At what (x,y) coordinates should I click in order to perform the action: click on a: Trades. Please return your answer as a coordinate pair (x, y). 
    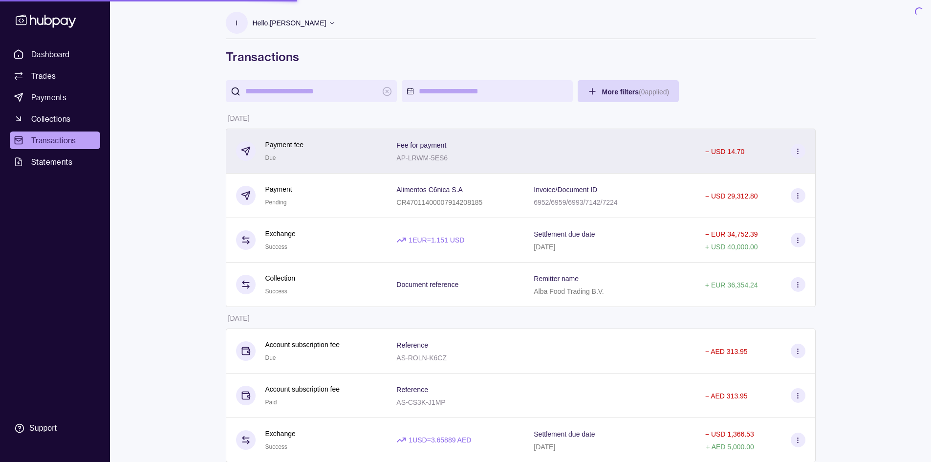
    Looking at the image, I should click on (55, 76).